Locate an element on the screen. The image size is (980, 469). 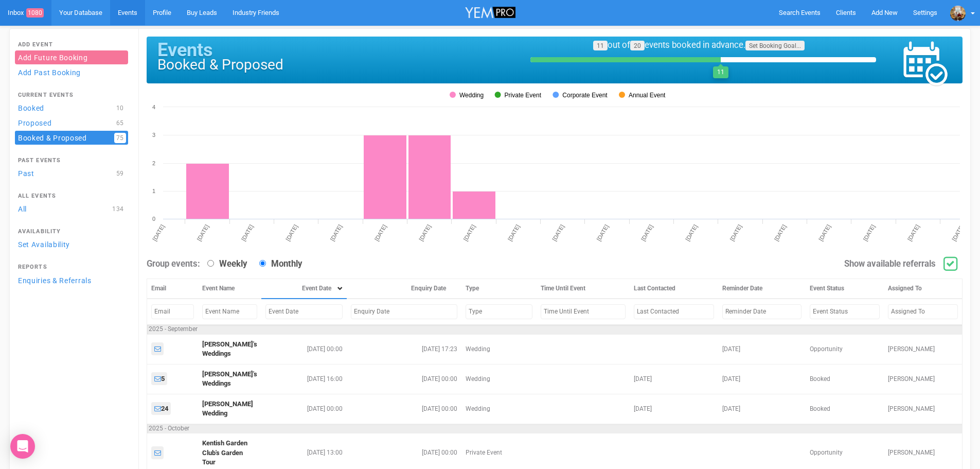
h1: Events is located at coordinates (335, 50).